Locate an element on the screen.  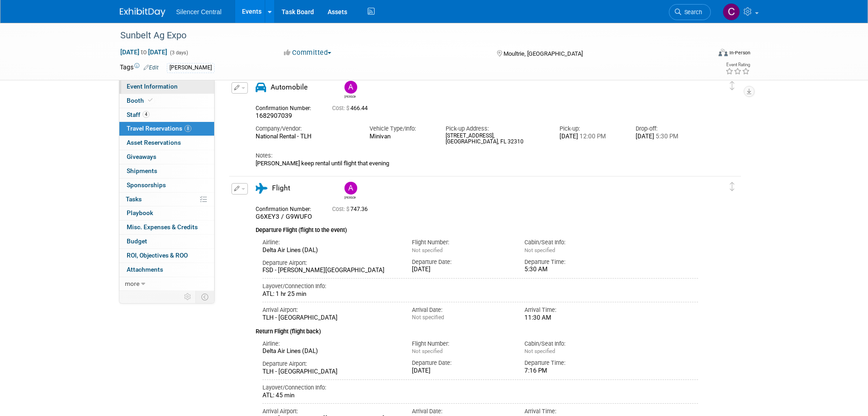
span: Silencer Central is located at coordinates (199, 12).